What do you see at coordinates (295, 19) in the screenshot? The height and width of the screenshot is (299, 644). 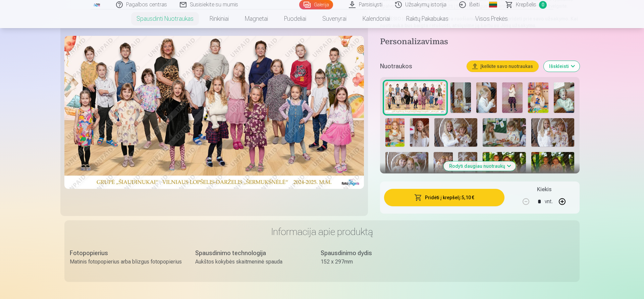 I see `a: Puodeliai` at bounding box center [295, 19].